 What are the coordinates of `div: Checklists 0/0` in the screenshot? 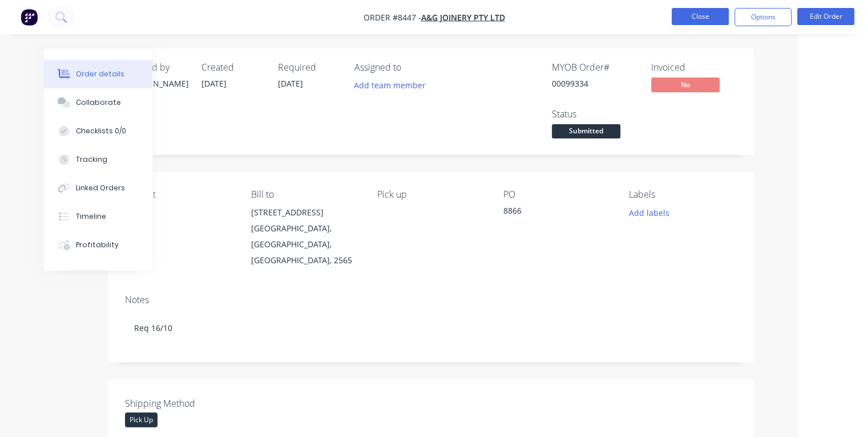 It's located at (101, 131).